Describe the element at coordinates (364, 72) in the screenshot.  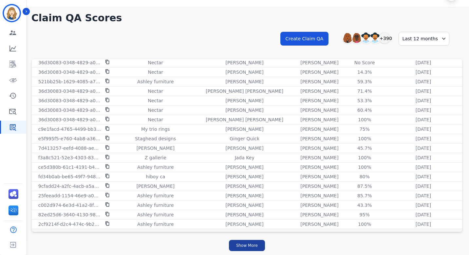
I see `div: 14.3%` at that location.